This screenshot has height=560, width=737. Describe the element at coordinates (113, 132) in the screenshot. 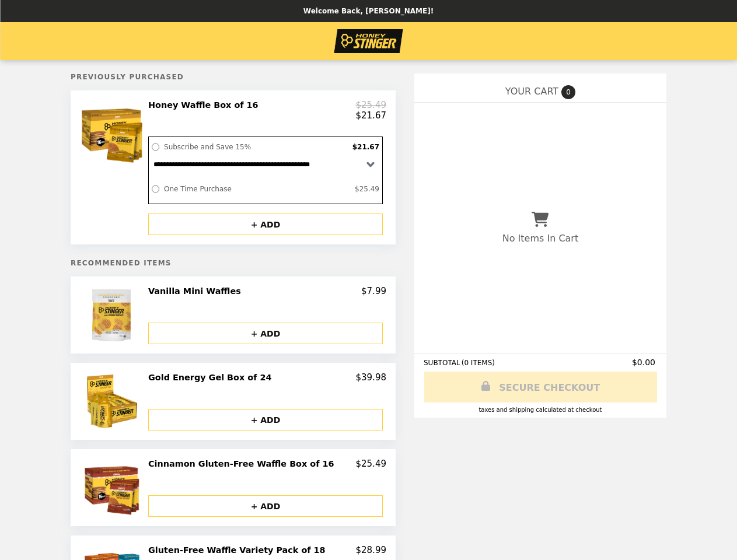

I see `img: Honey Waffle Box of 16` at that location.